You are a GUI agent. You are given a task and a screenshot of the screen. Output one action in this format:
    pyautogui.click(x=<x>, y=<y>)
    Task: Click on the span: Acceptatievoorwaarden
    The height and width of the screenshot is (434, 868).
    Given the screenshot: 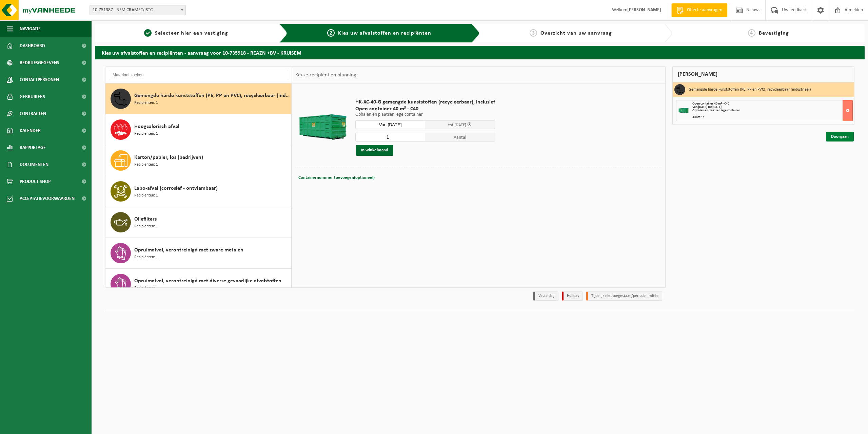 What is the action you would take?
    pyautogui.click(x=47, y=199)
    